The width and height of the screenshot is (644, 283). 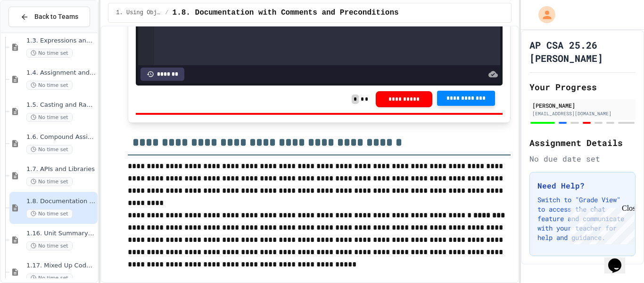 What do you see at coordinates (61, 105) in the screenshot?
I see `span: 1.5. Casting and Ranges of Values` at bounding box center [61, 105].